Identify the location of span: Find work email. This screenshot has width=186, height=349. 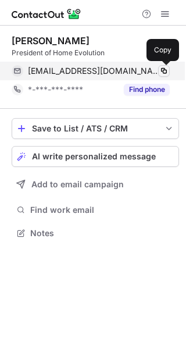
(102, 210).